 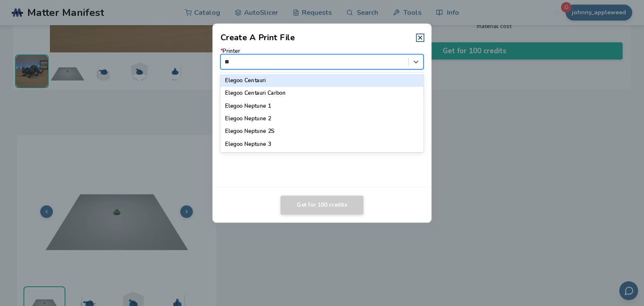 I want to click on div: Elegoo Neptune 3 Max, so click(x=322, y=158).